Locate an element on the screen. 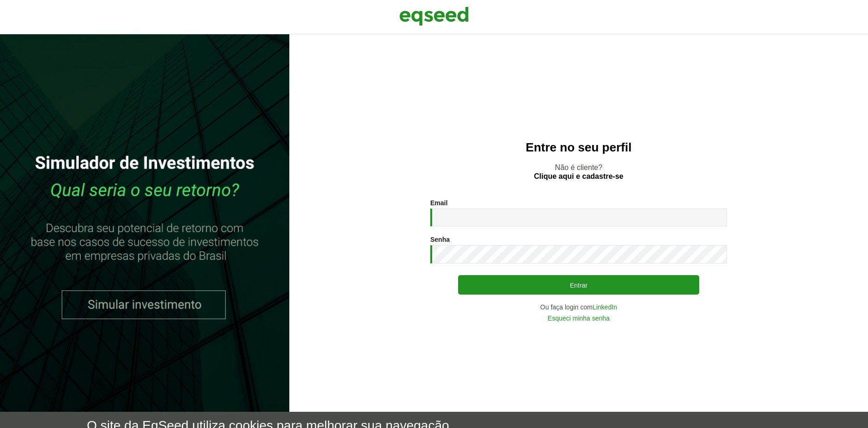  a: LinkedIn is located at coordinates (605, 307).